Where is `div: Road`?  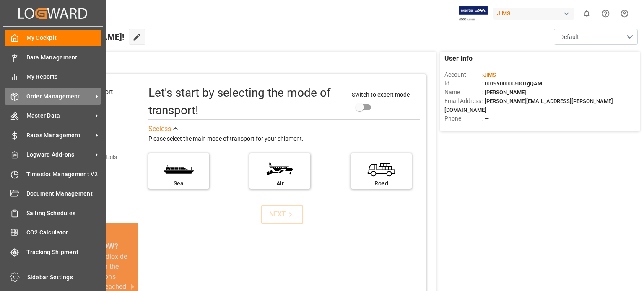
div: Road is located at coordinates (381, 183).